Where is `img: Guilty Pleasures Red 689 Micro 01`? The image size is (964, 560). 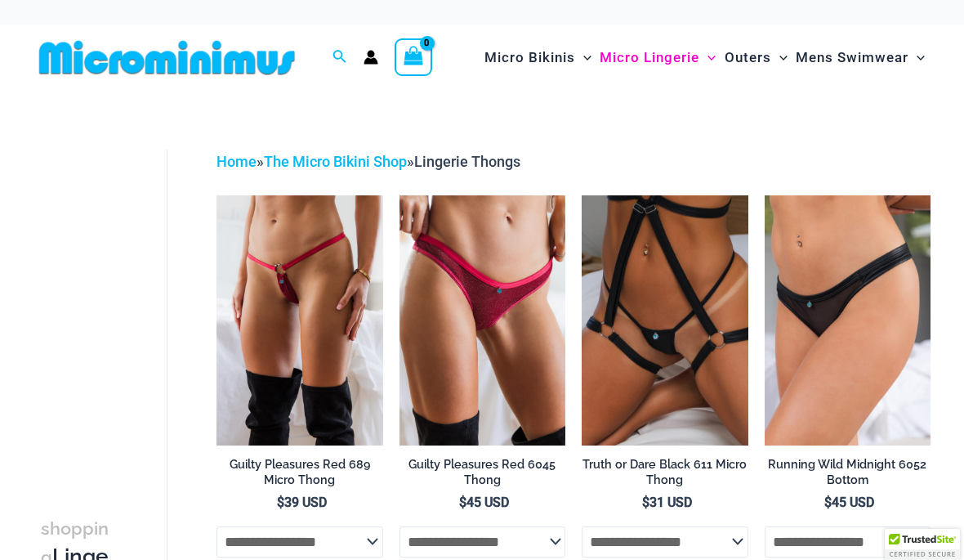
img: Guilty Pleasures Red 689 Micro 01 is located at coordinates (300, 319).